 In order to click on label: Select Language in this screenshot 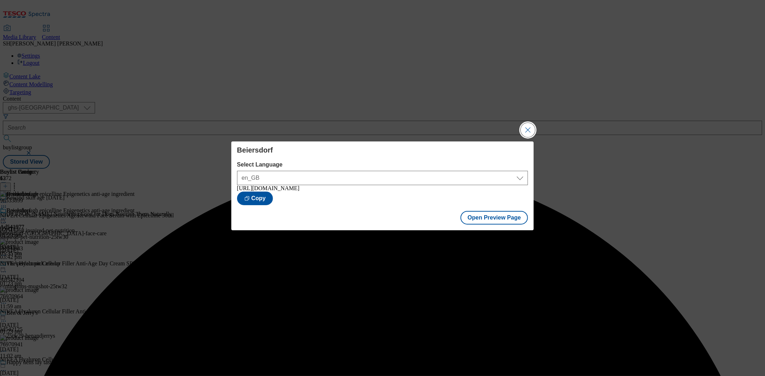, I will do `click(383, 165)`.